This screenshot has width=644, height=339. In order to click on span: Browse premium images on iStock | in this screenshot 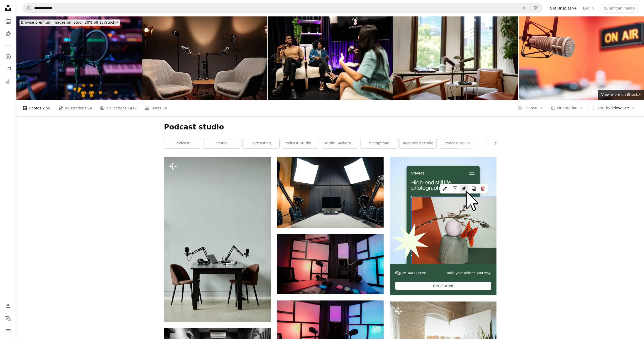, I will do `click(52, 22)`.